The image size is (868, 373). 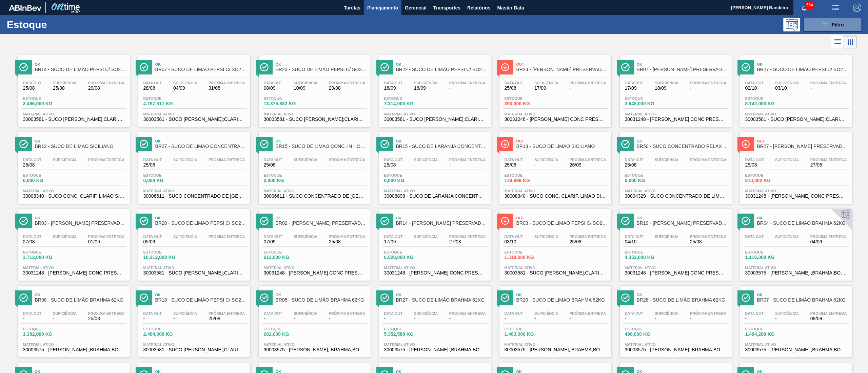 What do you see at coordinates (683, 146) in the screenshot?
I see `span: BR50 - SUCO CONCENTRADO RELAX LIMAO SICILIANO` at bounding box center [683, 146].